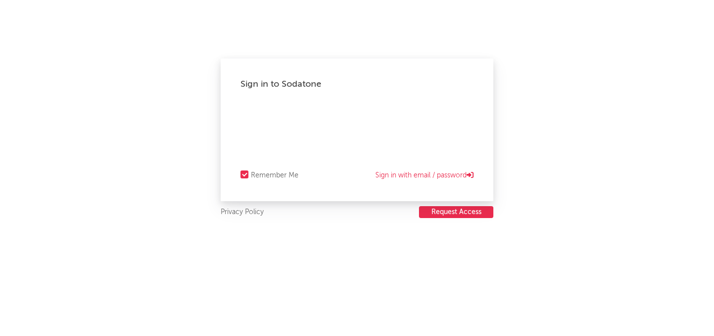 This screenshot has width=714, height=336. I want to click on a: Privacy Policy, so click(242, 212).